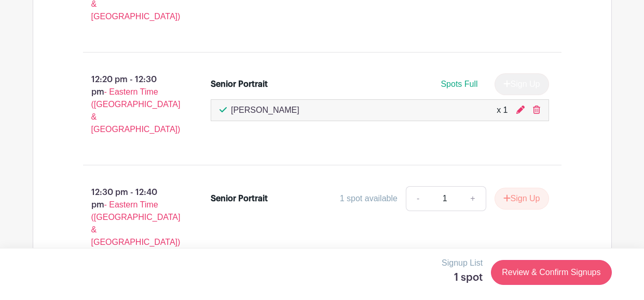  What do you see at coordinates (462, 263) in the screenshot?
I see `p: Signup List` at bounding box center [462, 263].